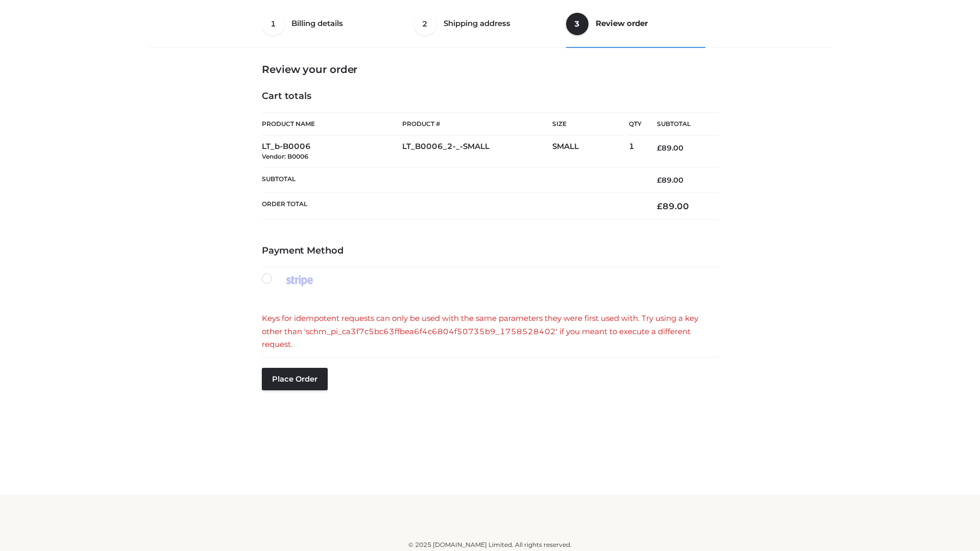 This screenshot has height=551, width=980. Describe the element at coordinates (295, 379) in the screenshot. I see `button: Place order` at that location.